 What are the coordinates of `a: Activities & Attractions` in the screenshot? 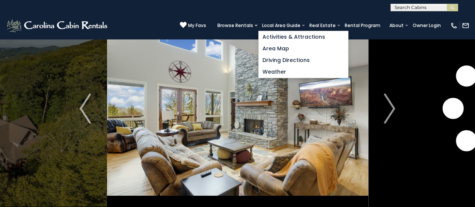 It's located at (304, 37).